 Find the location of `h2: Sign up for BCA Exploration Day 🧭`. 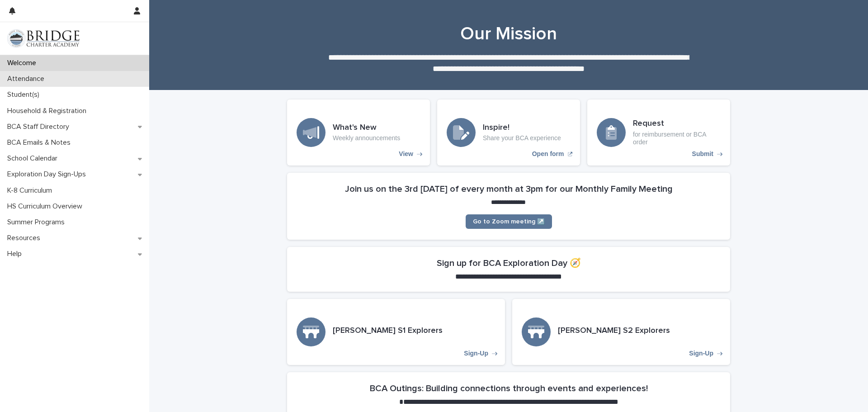

h2: Sign up for BCA Exploration Day 🧭 is located at coordinates (509, 263).